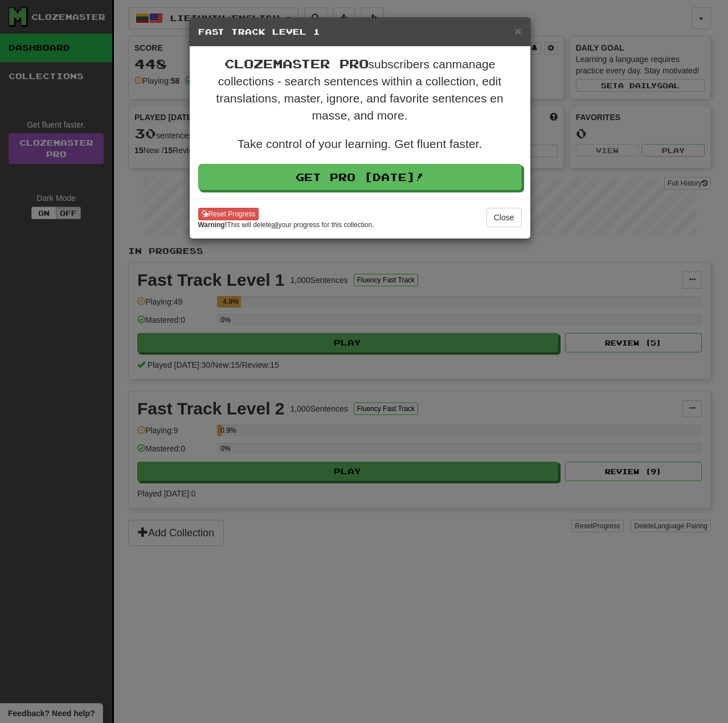  What do you see at coordinates (228, 215) in the screenshot?
I see `button: Reset Progress` at bounding box center [228, 215].